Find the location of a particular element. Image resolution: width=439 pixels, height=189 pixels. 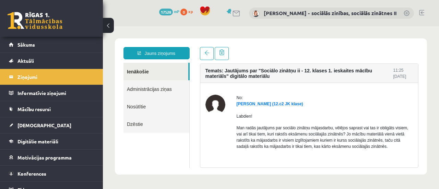

span: Konferences is located at coordinates (32, 174).